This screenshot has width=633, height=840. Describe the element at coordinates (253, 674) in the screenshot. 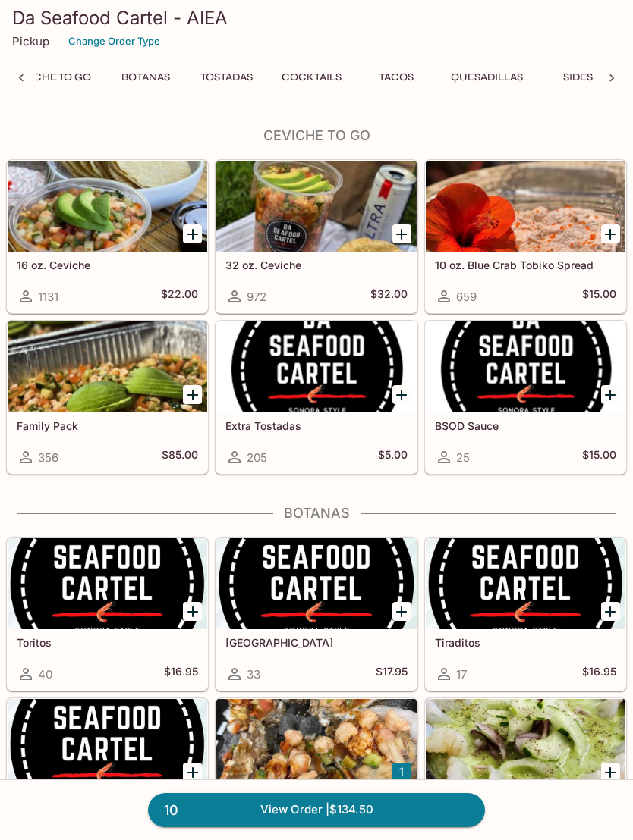

I see `span: 33` at that location.